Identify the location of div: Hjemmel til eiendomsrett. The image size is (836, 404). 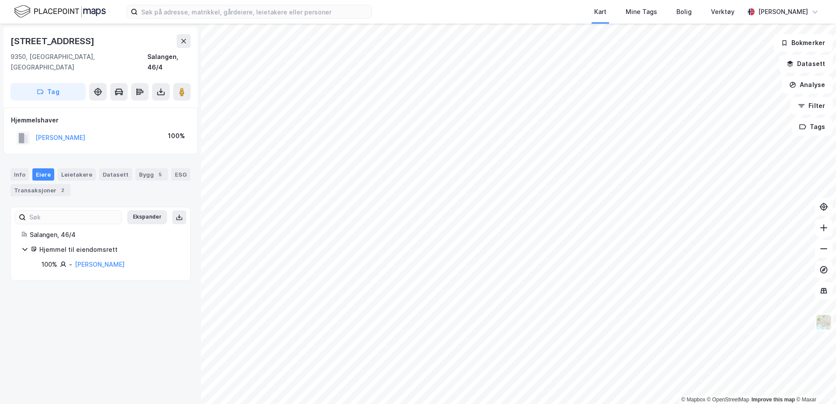
(109, 250).